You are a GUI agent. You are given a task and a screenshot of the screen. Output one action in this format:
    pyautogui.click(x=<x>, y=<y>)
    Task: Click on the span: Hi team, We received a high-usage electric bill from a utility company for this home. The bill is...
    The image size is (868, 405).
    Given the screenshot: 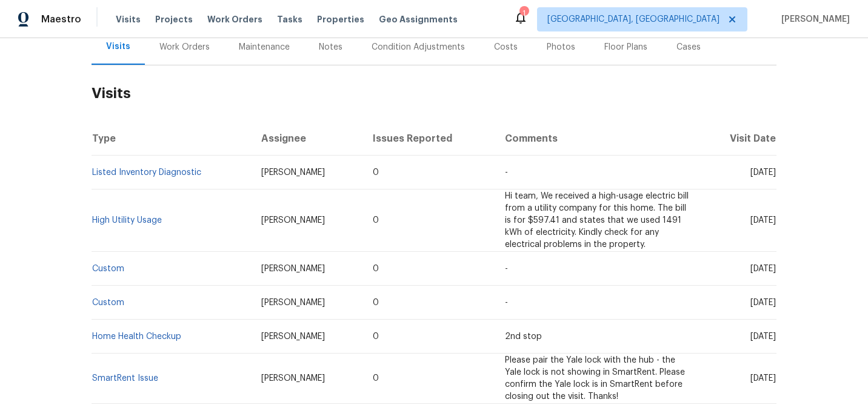 What is the action you would take?
    pyautogui.click(x=596, y=221)
    